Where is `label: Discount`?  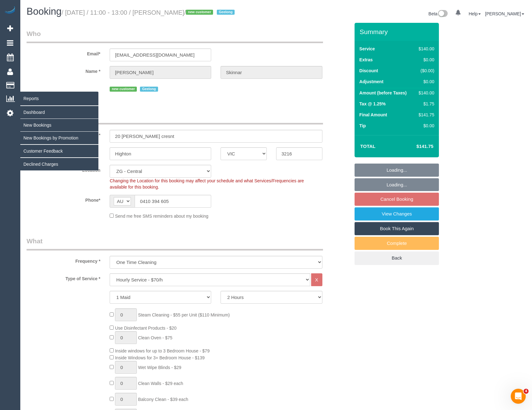 label: Discount is located at coordinates (369, 71).